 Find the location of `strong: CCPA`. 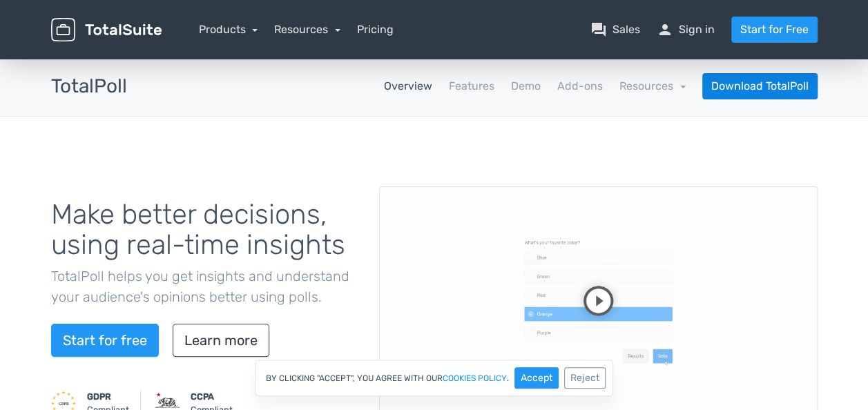

strong: CCPA is located at coordinates (202, 396).